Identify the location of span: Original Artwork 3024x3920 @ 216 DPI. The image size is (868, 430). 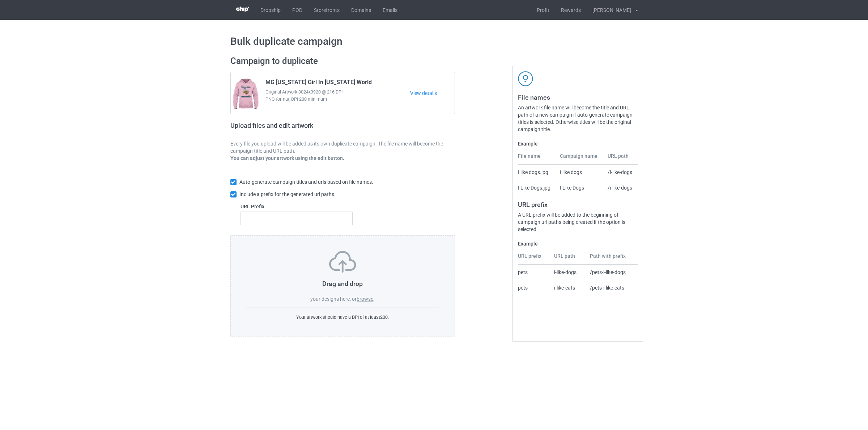
(338, 92).